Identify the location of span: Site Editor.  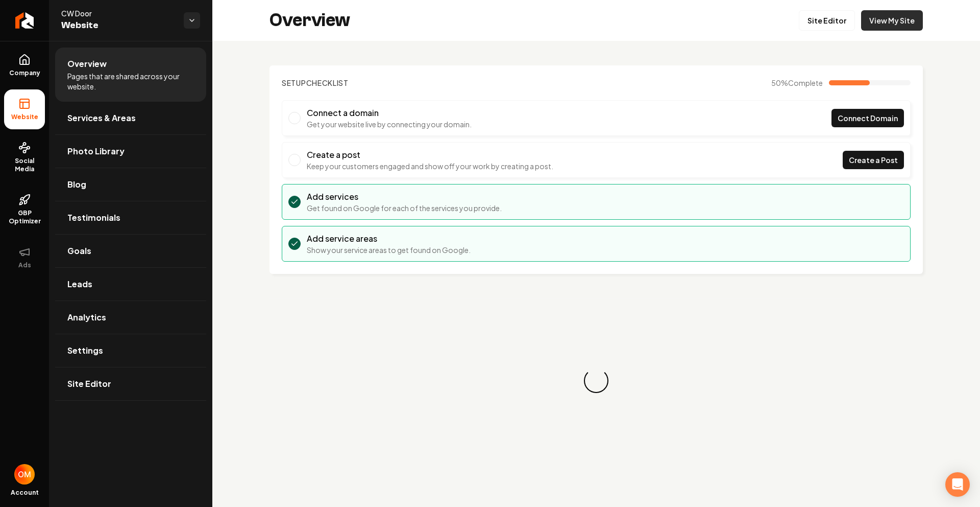
(90, 384).